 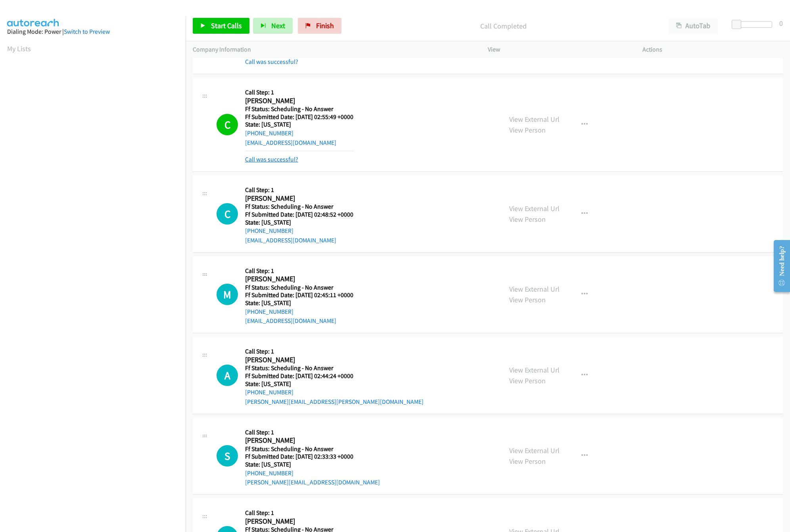 I want to click on p: Call Completed, so click(x=504, y=26).